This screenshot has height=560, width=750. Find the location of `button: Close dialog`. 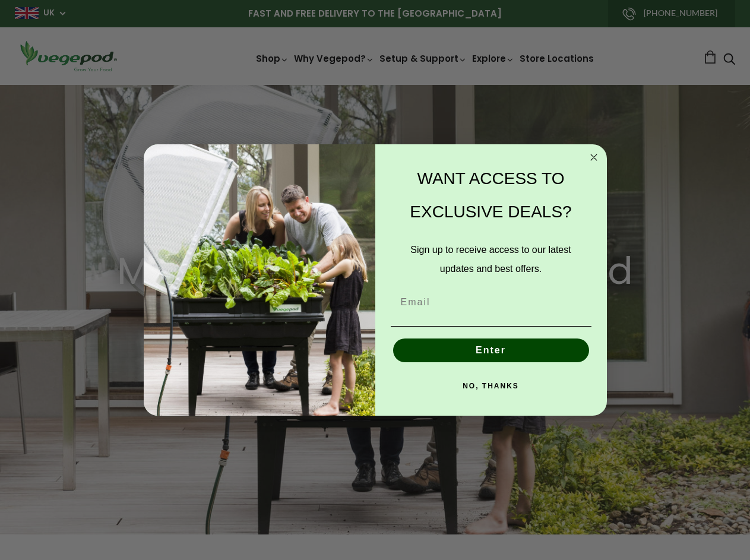

button: Close dialog is located at coordinates (594, 158).